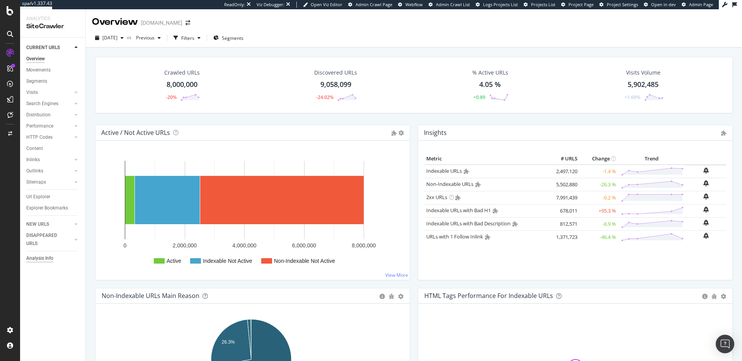 This screenshot has height=361, width=742. Describe the element at coordinates (437, 197) in the screenshot. I see `a: 2xx URLs` at that location.